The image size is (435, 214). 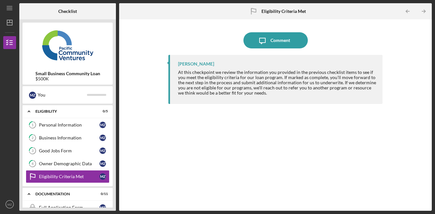 What do you see at coordinates (33, 138) in the screenshot?
I see `tspan: 2` at bounding box center [33, 138].